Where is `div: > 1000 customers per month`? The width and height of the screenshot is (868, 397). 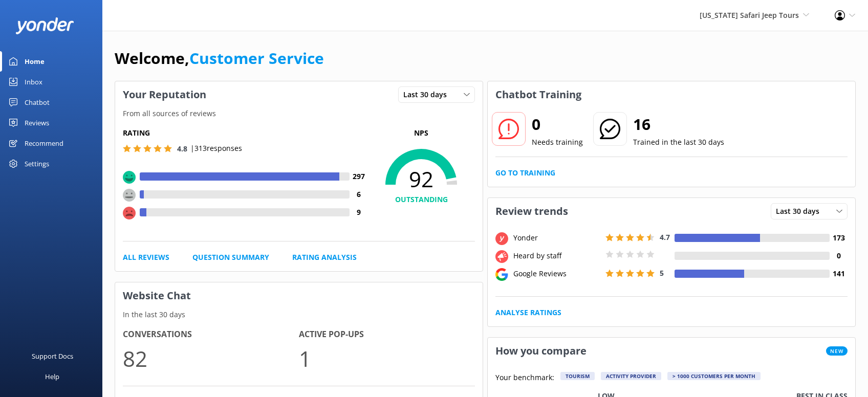
div: > 1000 customers per month is located at coordinates (714, 376).